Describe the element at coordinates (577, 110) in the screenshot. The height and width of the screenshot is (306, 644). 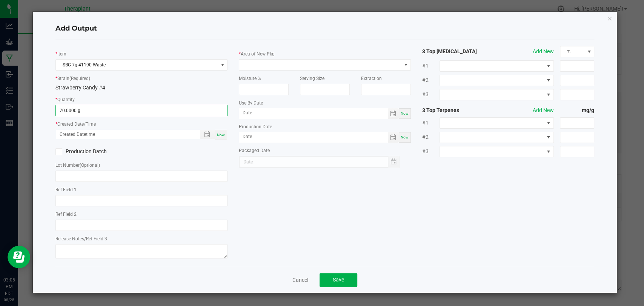
I see `strong: mg/g` at that location.